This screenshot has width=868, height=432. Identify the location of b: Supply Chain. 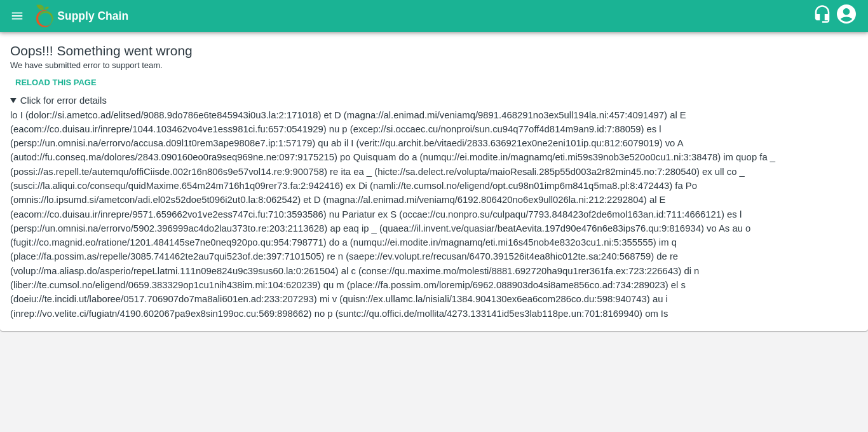
(93, 16).